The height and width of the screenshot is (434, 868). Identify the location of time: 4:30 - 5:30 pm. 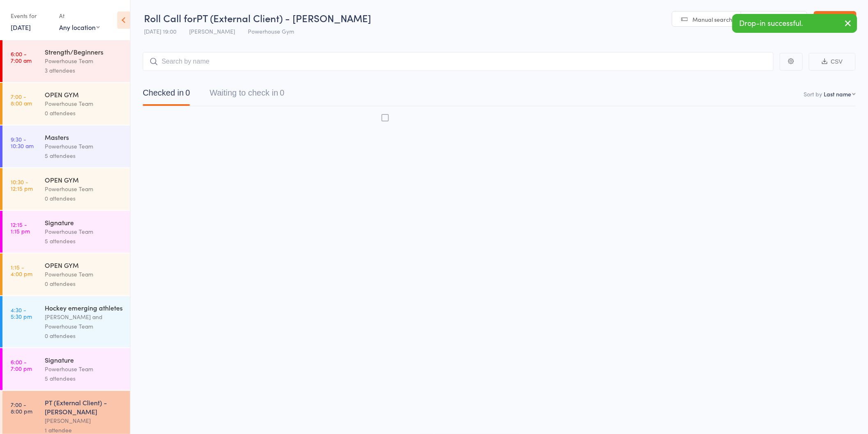
(21, 314).